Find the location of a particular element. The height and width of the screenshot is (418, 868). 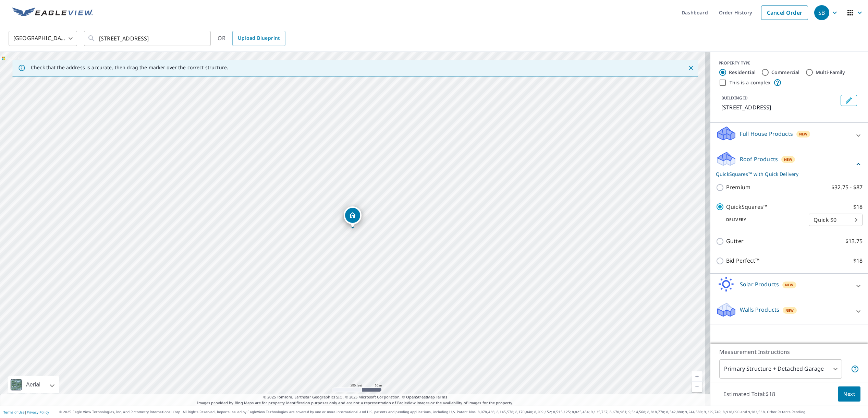

p: BUILDING ID is located at coordinates (734, 98).